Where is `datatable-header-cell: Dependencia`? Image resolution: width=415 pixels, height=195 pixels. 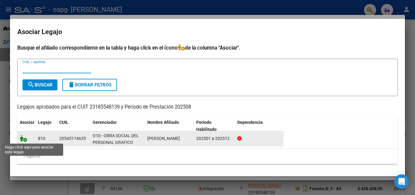 datatable-header-cell: Dependencia is located at coordinates (259, 126).